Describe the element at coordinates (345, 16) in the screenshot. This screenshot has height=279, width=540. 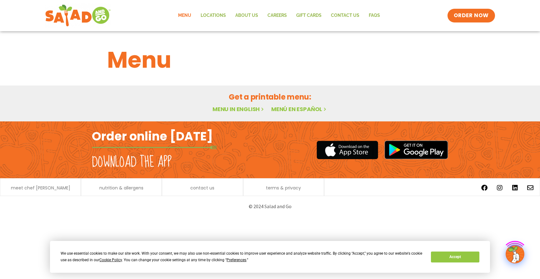
I see `a: Contact Us` at that location.